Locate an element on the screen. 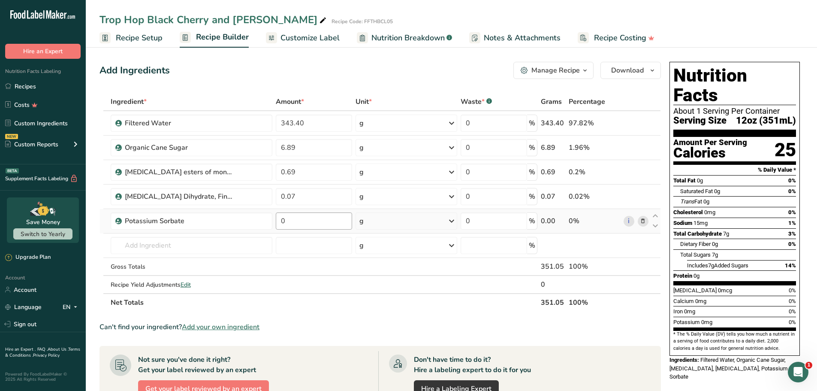  span: Customize Label is located at coordinates (310, 38).